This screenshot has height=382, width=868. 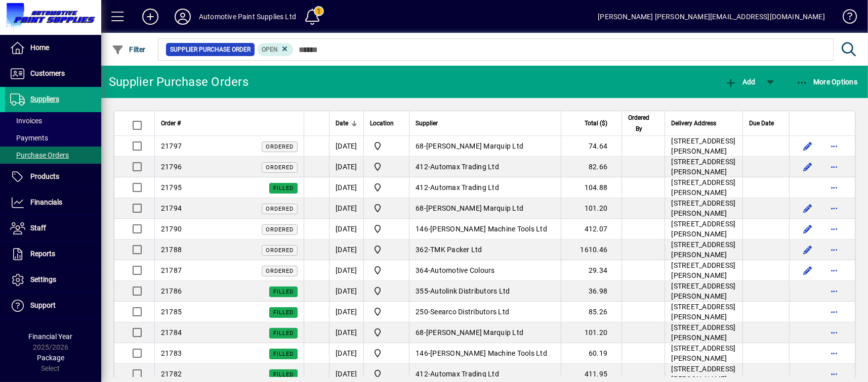 What do you see at coordinates (740, 82) in the screenshot?
I see `span: Add` at bounding box center [740, 82].